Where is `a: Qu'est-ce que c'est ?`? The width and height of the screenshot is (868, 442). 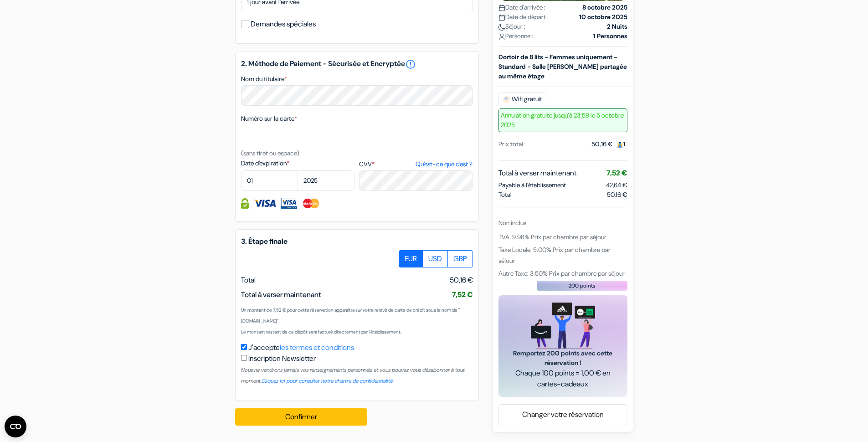
a: Qu'est-ce que c'est ? is located at coordinates (444, 164).